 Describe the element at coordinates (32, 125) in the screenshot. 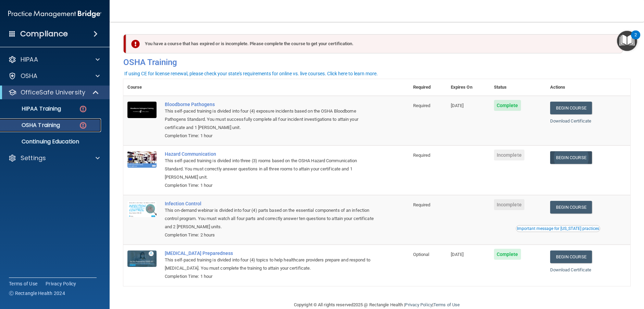

I see `p: OSHA Training` at that location.